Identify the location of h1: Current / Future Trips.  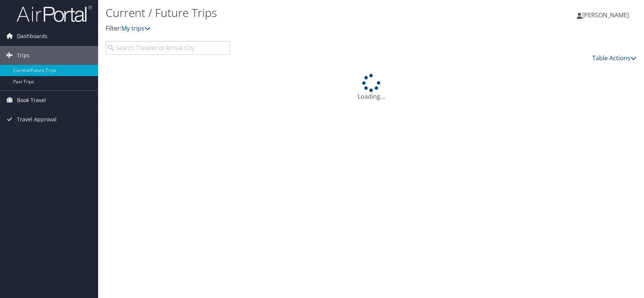
(283, 13).